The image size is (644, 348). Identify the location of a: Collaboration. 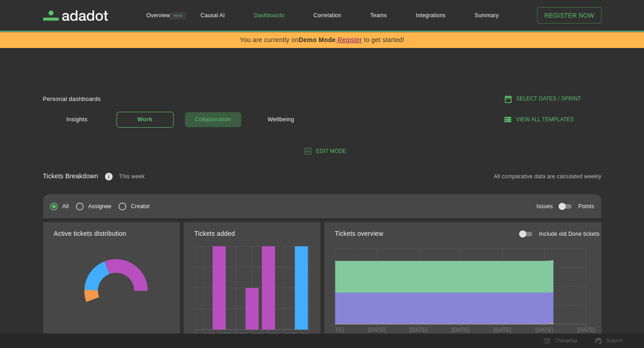
(213, 119).